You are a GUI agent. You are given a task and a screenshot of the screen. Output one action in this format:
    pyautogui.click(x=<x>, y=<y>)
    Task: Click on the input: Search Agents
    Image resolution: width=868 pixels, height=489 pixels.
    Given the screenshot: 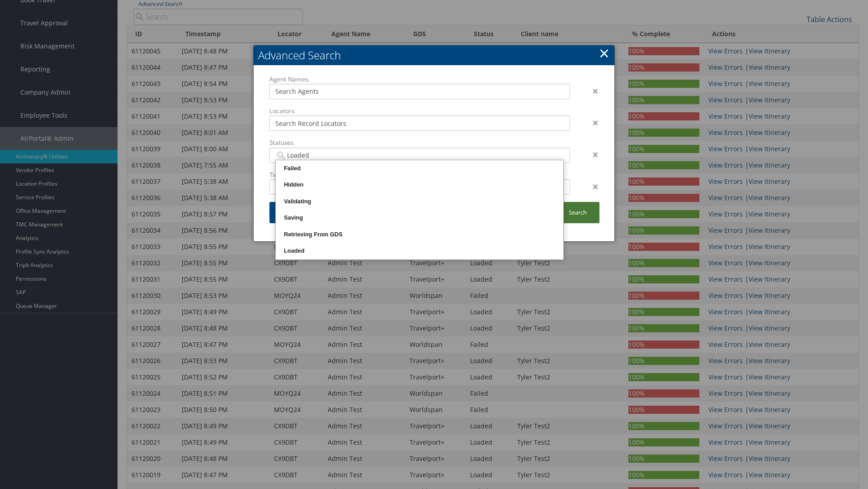 What is the action you would take?
    pyautogui.click(x=420, y=91)
    